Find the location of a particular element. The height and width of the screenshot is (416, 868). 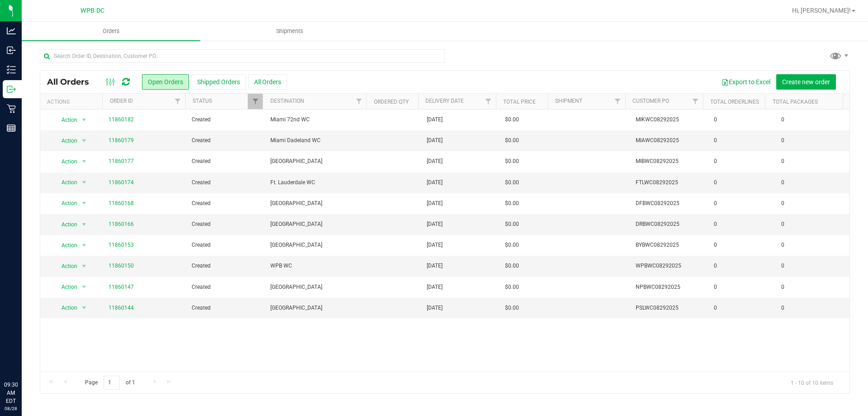

button: Open Orders is located at coordinates (166, 82).